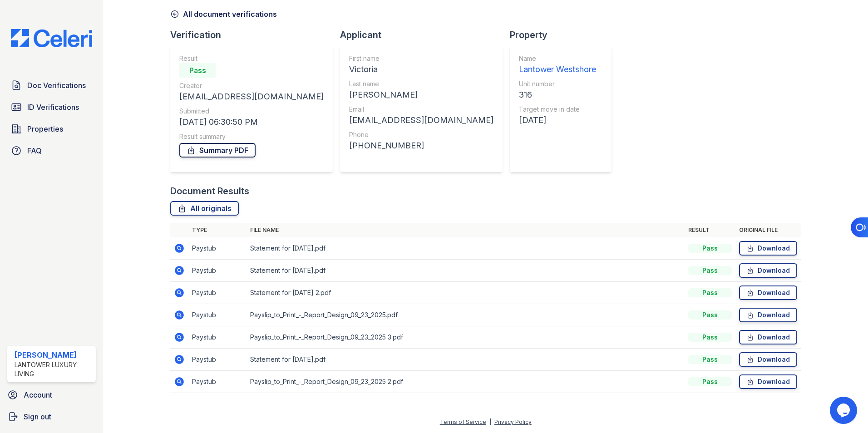 The height and width of the screenshot is (433, 868). Describe the element at coordinates (465, 316) in the screenshot. I see `td: Payslip_to_Print_-_Report_Design_09_23_2025.pdf` at that location.